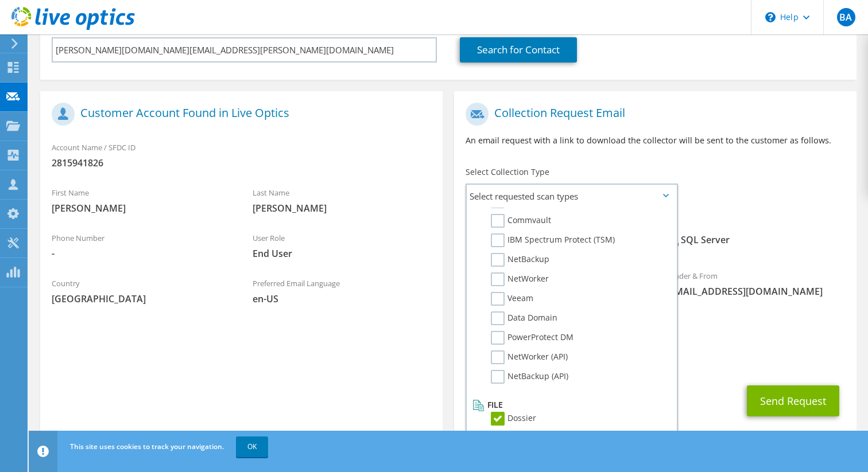  What do you see at coordinates (238, 114) in the screenshot?
I see `h1: Customer Account Found in Live Optics` at bounding box center [238, 114].